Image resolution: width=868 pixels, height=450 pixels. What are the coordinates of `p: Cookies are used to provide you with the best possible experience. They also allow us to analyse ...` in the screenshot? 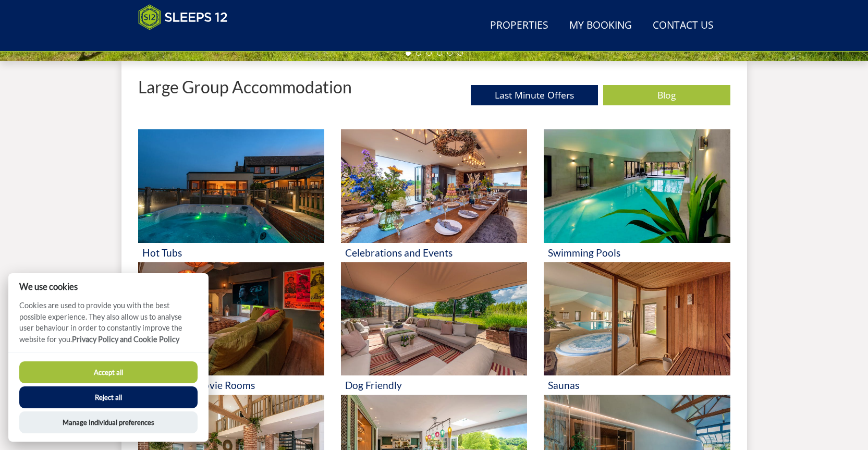 It's located at (108, 326).